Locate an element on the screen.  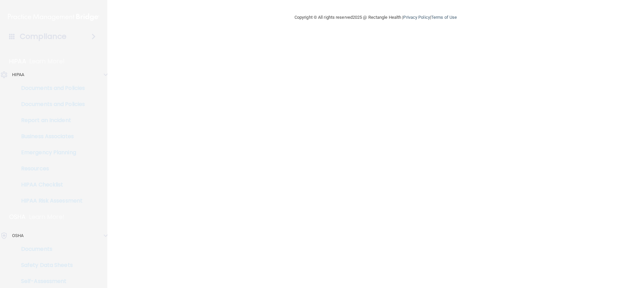
p: Documents is located at coordinates (50, 249).